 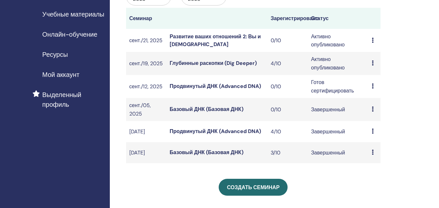 What do you see at coordinates (70, 34) in the screenshot?
I see `font: Онлайн-обучение` at bounding box center [70, 34].